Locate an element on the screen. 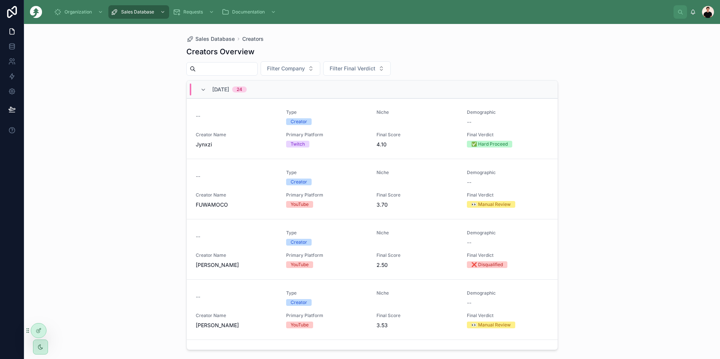 The height and width of the screenshot is (359, 720). a: Requests is located at coordinates (194, 12).